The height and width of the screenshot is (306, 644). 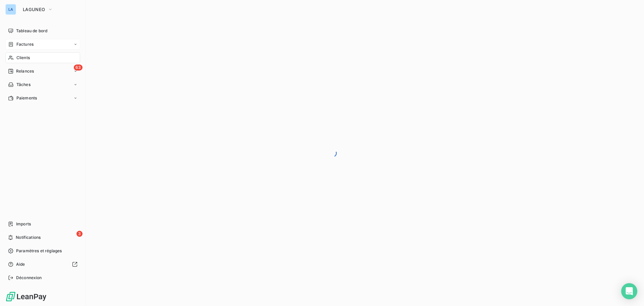 I want to click on span: Clients, so click(x=23, y=58).